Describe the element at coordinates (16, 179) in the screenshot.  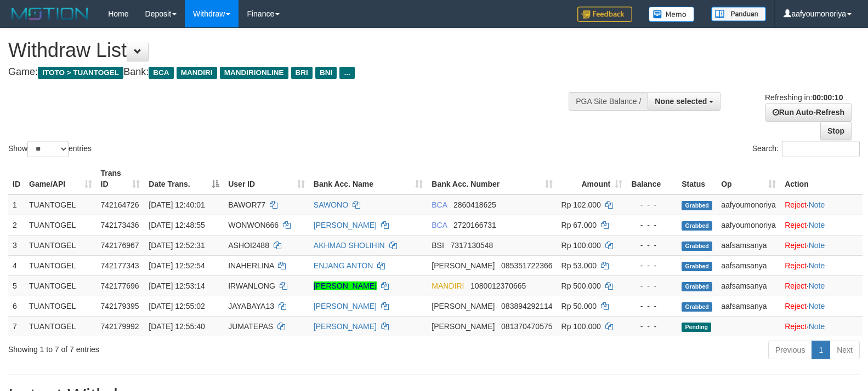
I see `th: ID` at that location.